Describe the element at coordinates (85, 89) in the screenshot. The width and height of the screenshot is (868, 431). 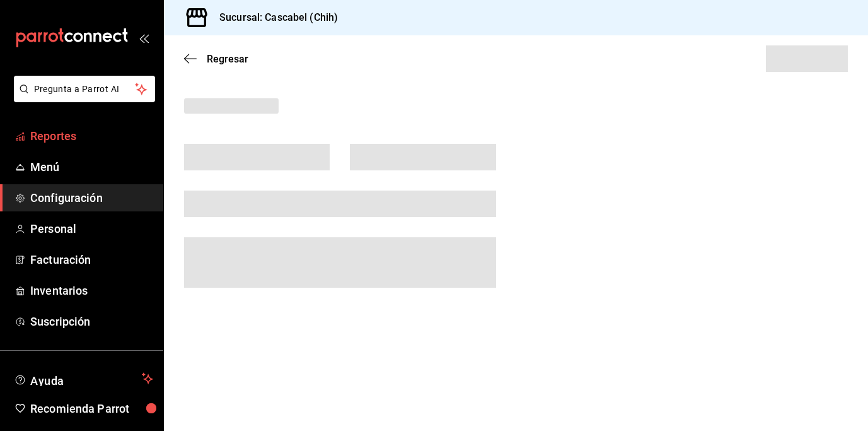
I see `span: Pregunta a Parrot AI` at that location.